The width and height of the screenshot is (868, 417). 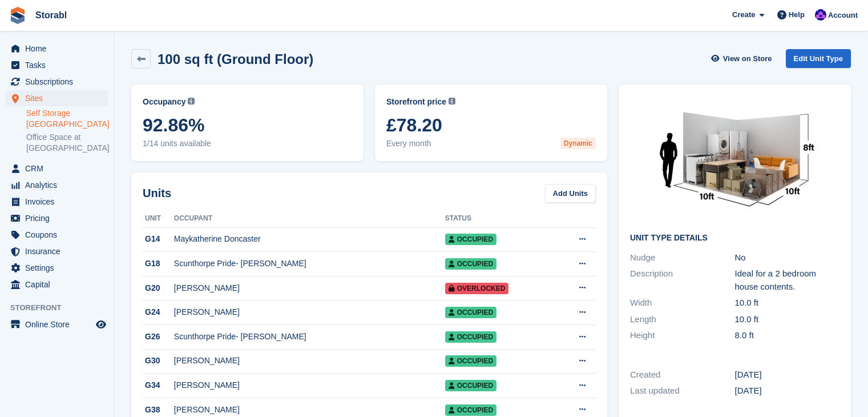 I want to click on img: stora-icon-8386f47178a22dfd0bd8f6a31ec36ba5ce8667c1dd55bd0f319d3a0aa187defe.svg, so click(x=18, y=15).